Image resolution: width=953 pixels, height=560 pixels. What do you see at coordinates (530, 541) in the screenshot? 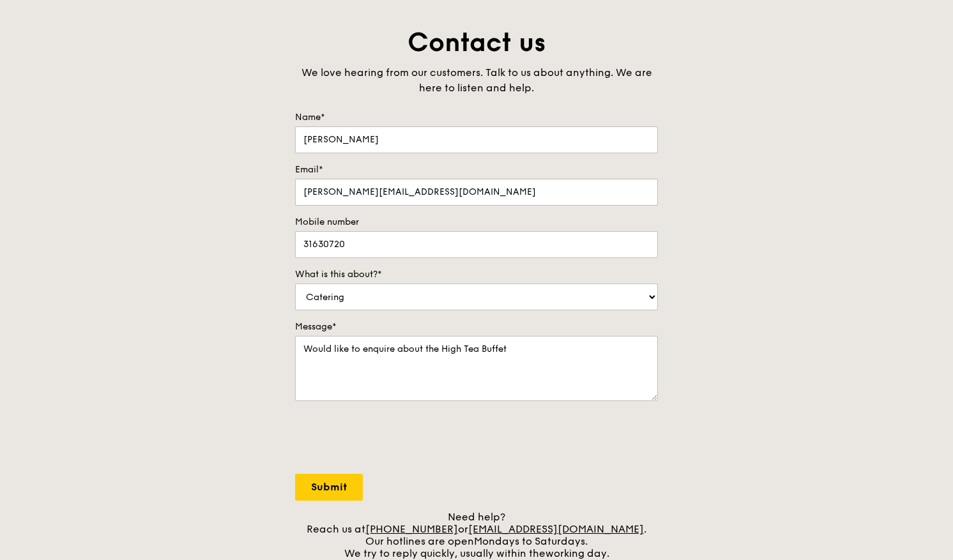
I see `span: Mondays to Saturdays.` at bounding box center [530, 541].